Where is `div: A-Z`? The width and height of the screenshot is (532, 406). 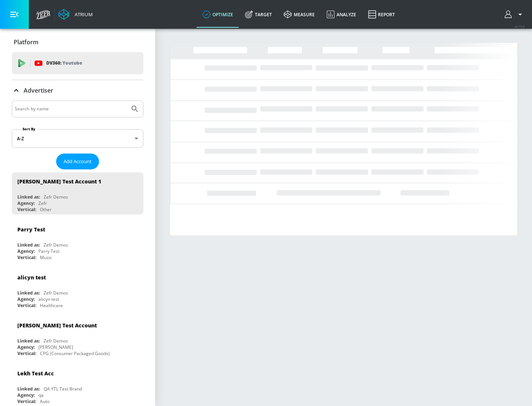 div: A-Z is located at coordinates (78, 139).